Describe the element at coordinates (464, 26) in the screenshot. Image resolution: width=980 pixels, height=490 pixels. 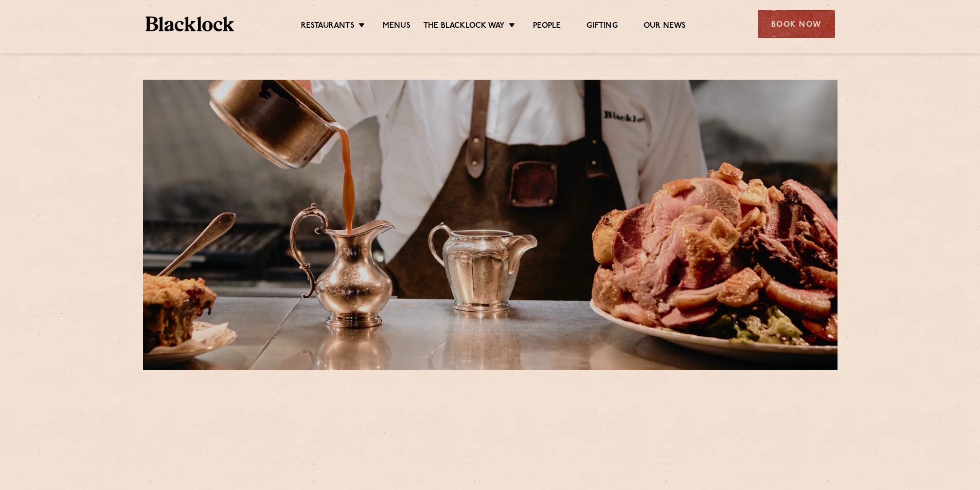
I see `a: The Blacklock Way` at that location.